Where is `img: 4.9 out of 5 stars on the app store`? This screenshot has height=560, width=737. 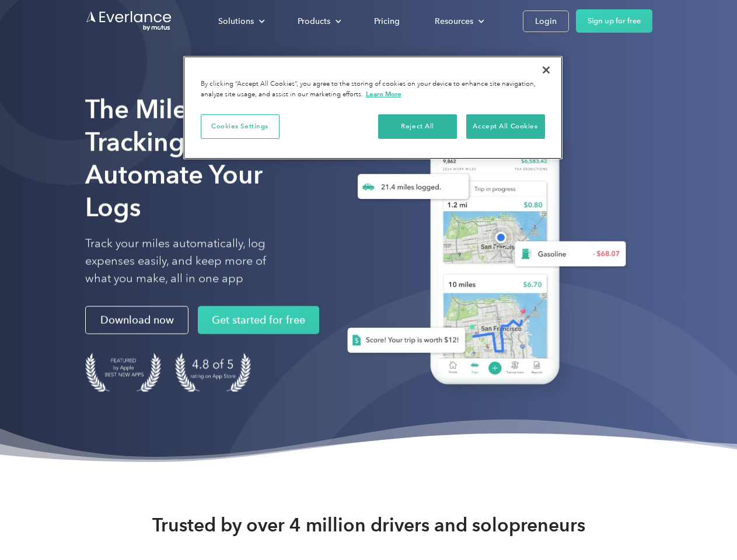
img: 4.9 out of 5 stars on the app store is located at coordinates (213, 372).